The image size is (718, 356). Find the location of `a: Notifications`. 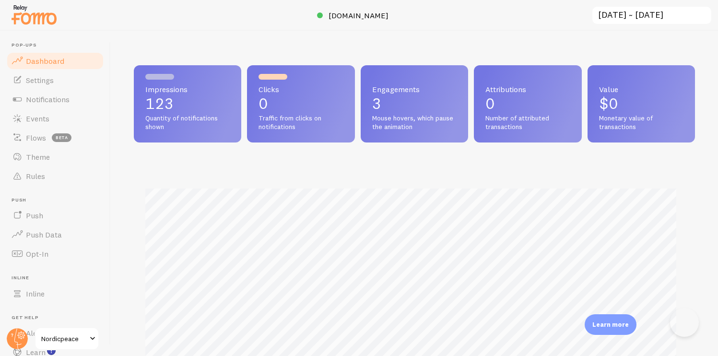

a: Notifications is located at coordinates (55, 99).